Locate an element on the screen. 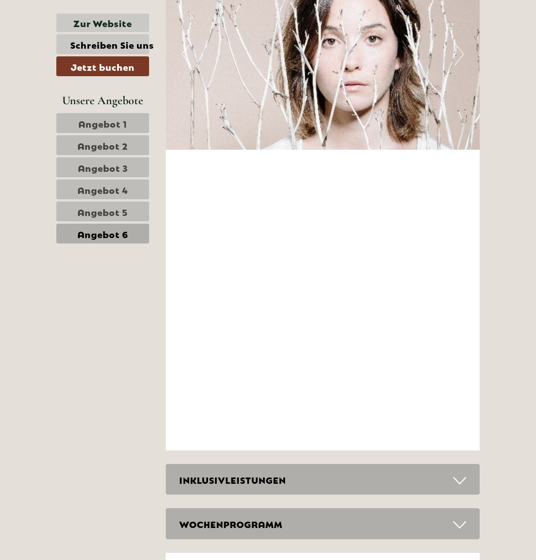 The image size is (536, 560). div: WOCHENPROGRAMM is located at coordinates (323, 523).